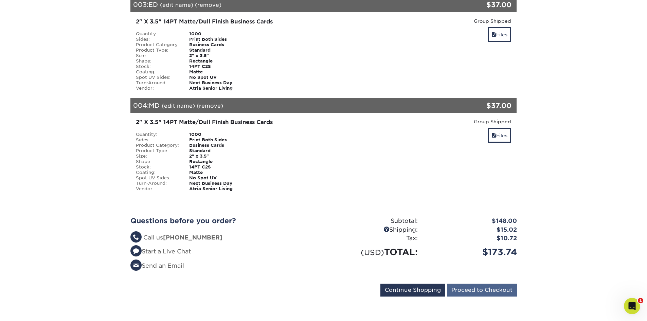 The width and height of the screenshot is (647, 321). I want to click on div: TOTAL:, so click(373, 252).